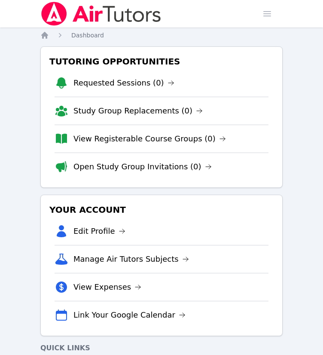 The image size is (323, 355). I want to click on a: Open Study Group Invitations (0), so click(143, 167).